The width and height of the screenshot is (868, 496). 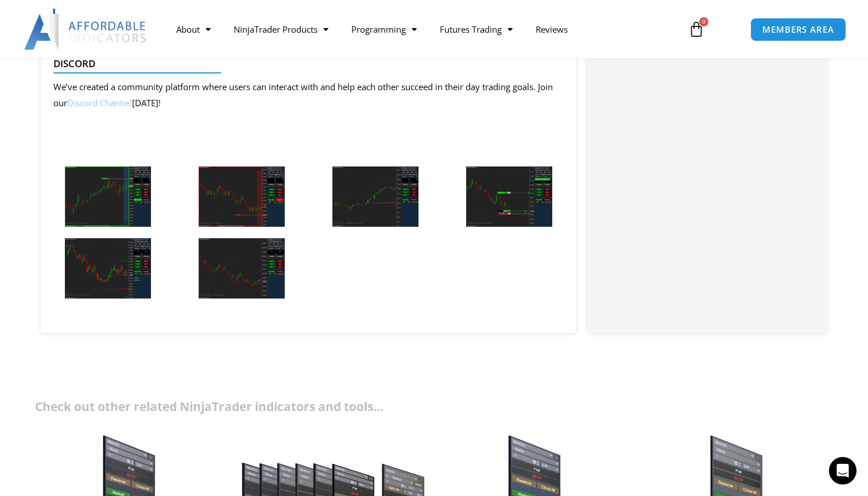 What do you see at coordinates (100, 103) in the screenshot?
I see `a: Discord Channel` at bounding box center [100, 103].